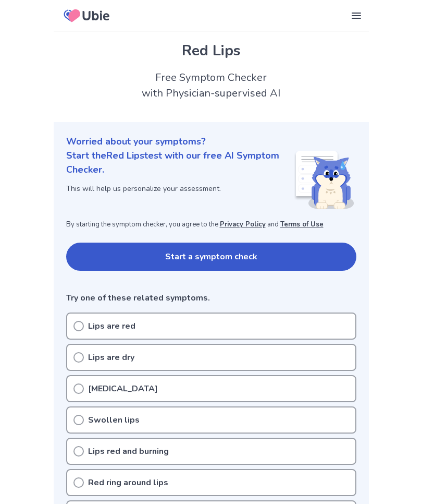 This screenshot has width=422, height=504. I want to click on p: Lips red and burning, so click(128, 451).